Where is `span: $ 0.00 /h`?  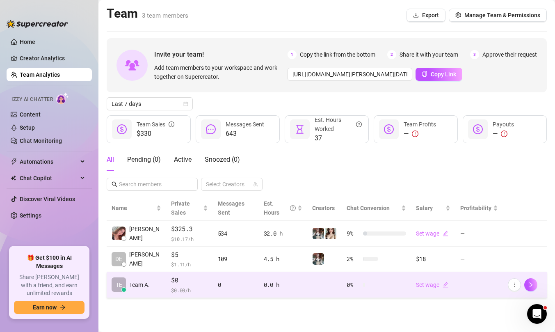 span: $ 0.00 /h is located at coordinates (189, 290).